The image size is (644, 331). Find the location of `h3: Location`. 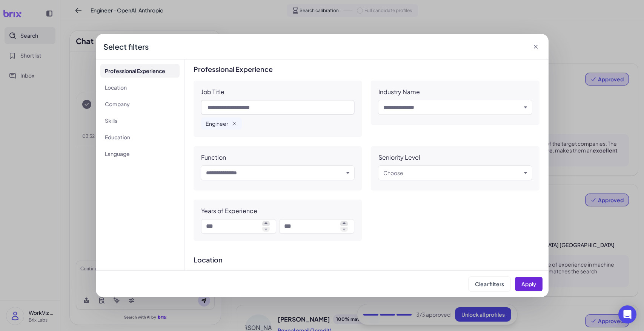

h3: Location is located at coordinates (366, 260).